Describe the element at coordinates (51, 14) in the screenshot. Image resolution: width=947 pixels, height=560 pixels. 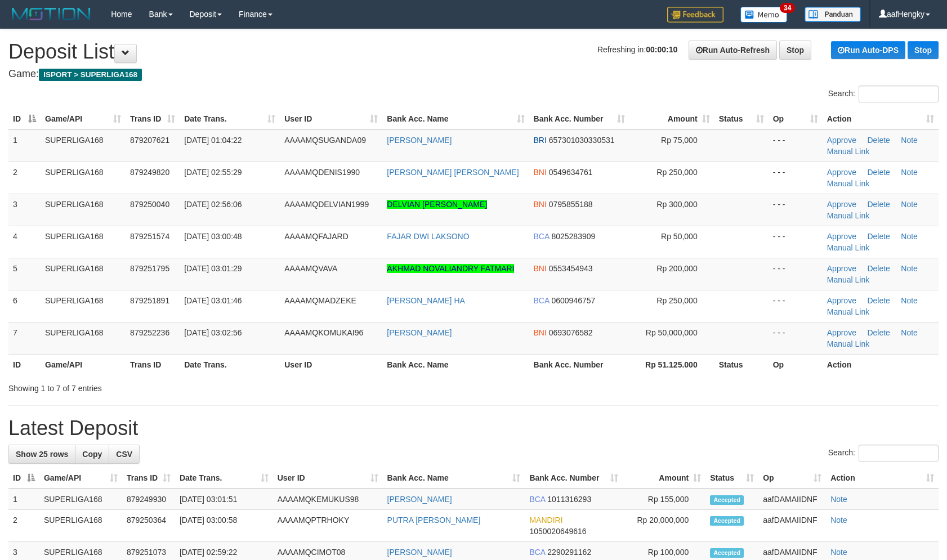
I see `img: MOTION_logo.png` at that location.